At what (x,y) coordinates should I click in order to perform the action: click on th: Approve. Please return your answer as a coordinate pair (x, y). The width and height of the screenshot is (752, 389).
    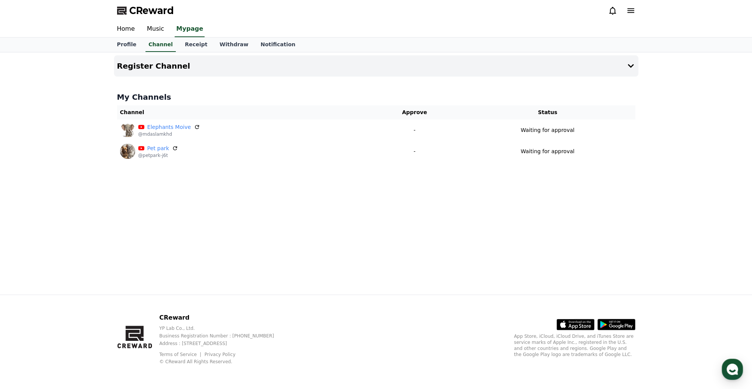
    Looking at the image, I should click on (414, 112).